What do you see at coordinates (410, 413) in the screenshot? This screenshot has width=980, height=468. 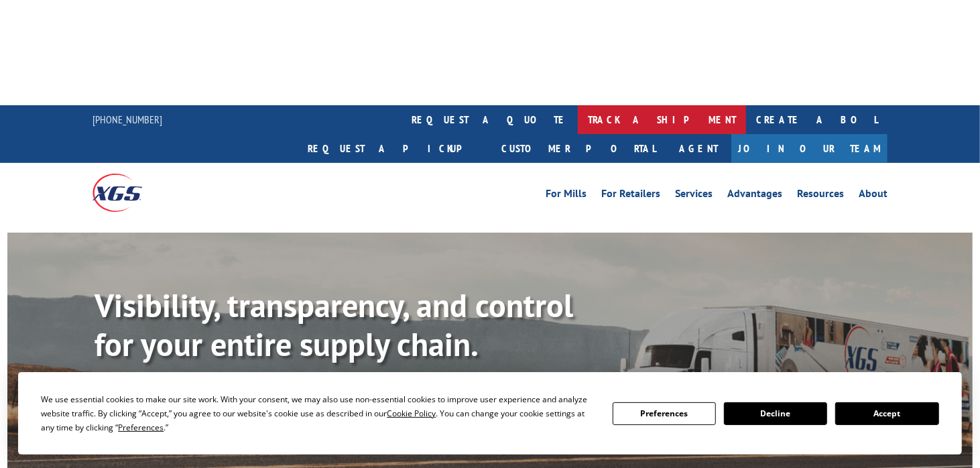 I see `span: Cookie Policy` at bounding box center [410, 413].